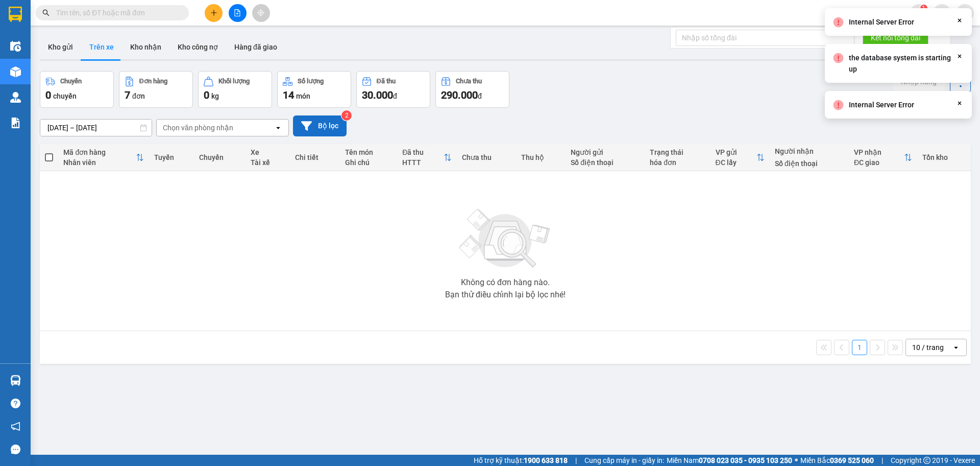  Describe the element at coordinates (347, 115) in the screenshot. I see `sup: 2` at that location.